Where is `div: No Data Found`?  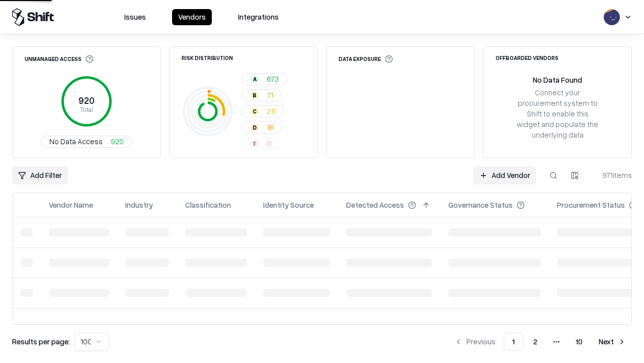
div: No Data Found is located at coordinates (557, 80).